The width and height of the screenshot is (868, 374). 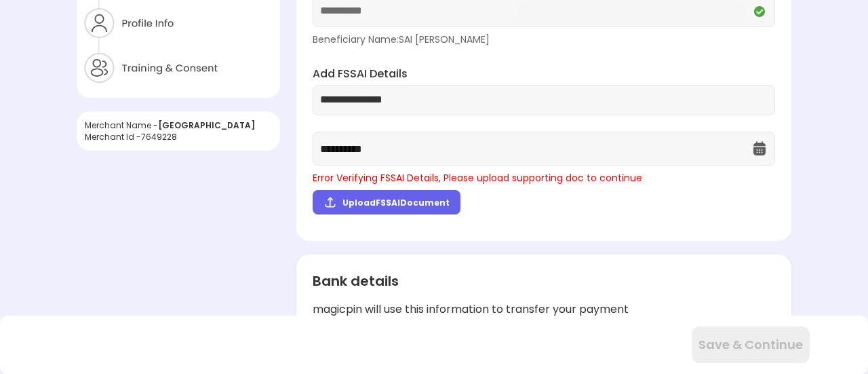 What do you see at coordinates (544, 310) in the screenshot?
I see `div: magicpin will use this information to transfer your payment` at bounding box center [544, 310].